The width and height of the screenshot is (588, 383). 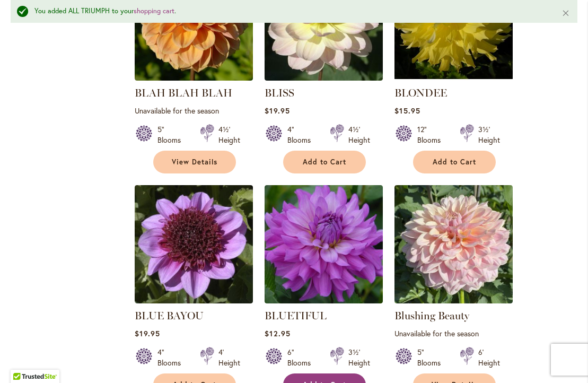 I want to click on a: Blah Blah Blah, so click(x=194, y=77).